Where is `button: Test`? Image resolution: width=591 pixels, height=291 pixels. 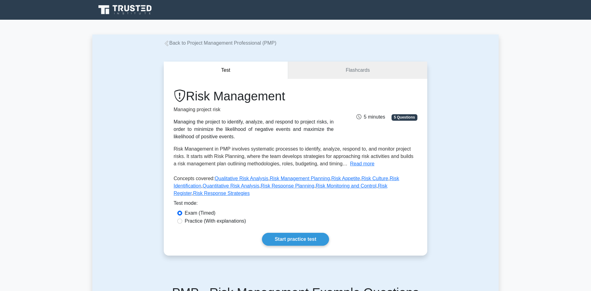
button: Test is located at coordinates (226, 70).